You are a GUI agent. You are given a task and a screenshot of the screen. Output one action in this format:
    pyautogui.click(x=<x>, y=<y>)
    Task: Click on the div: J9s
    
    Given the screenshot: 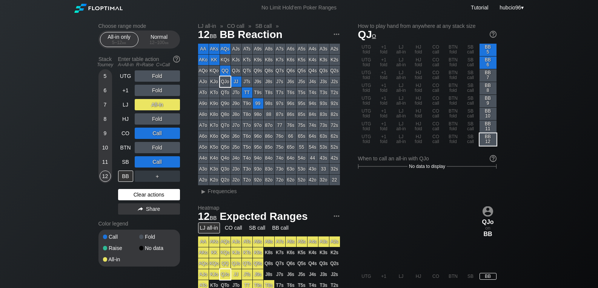 What is the action you would take?
    pyautogui.click(x=258, y=82)
    